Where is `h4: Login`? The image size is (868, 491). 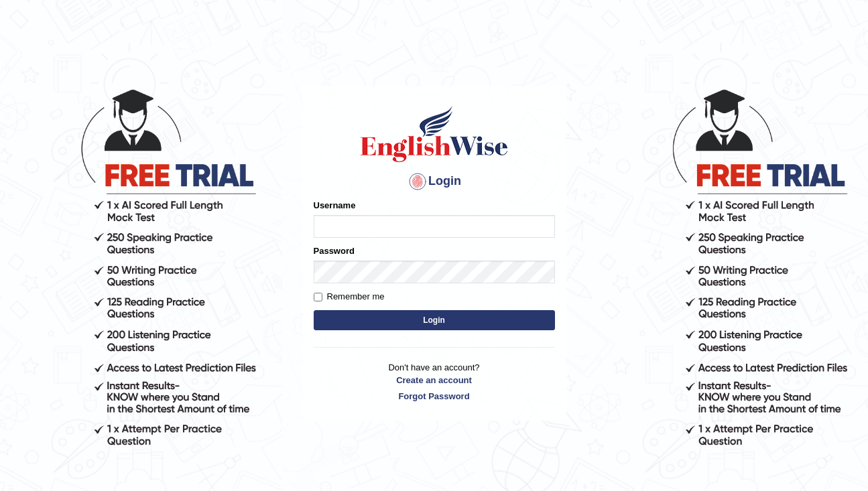
h4: Login is located at coordinates (434, 181).